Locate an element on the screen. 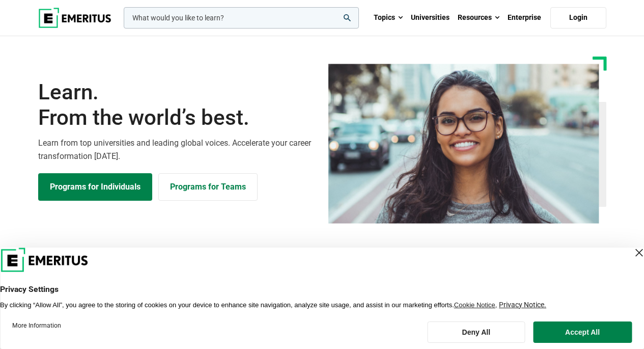 The image size is (644, 349). h1: Learn. is located at coordinates (177, 105).